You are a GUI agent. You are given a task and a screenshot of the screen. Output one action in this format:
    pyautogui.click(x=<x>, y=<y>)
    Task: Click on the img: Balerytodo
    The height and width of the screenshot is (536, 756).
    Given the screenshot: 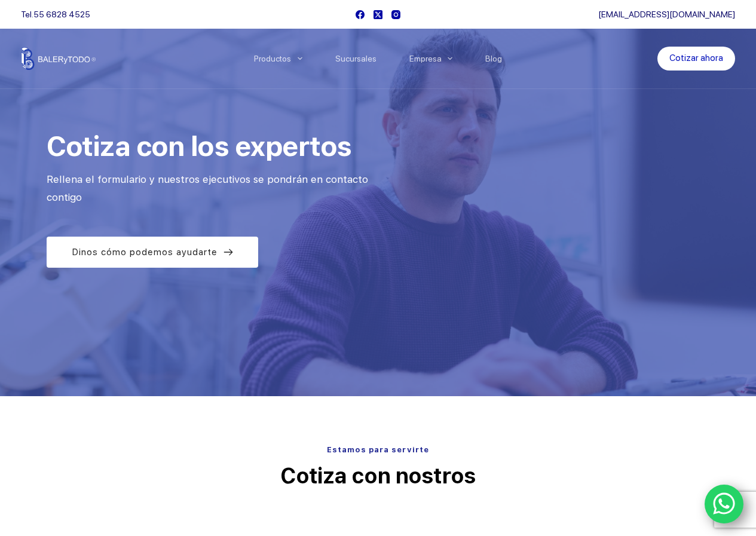 What is the action you would take?
    pyautogui.click(x=58, y=58)
    